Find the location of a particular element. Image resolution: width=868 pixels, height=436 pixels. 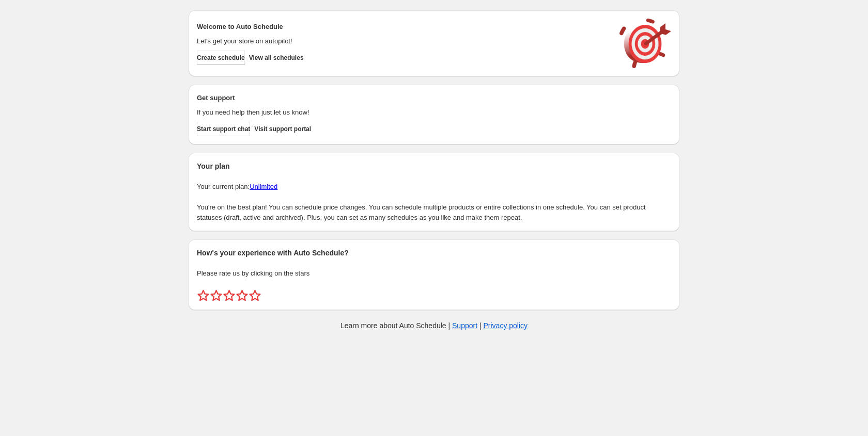

a: Support is located at coordinates (464, 325).